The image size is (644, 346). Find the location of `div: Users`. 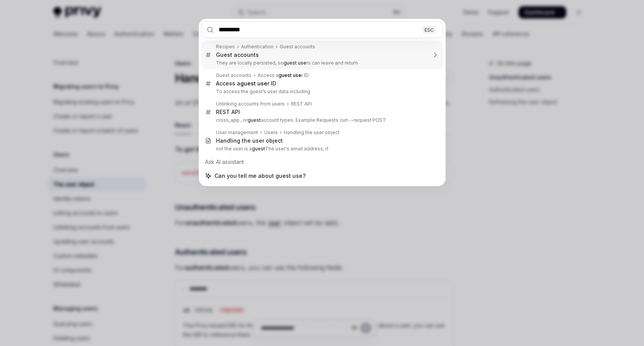

div: Users is located at coordinates (271, 133).